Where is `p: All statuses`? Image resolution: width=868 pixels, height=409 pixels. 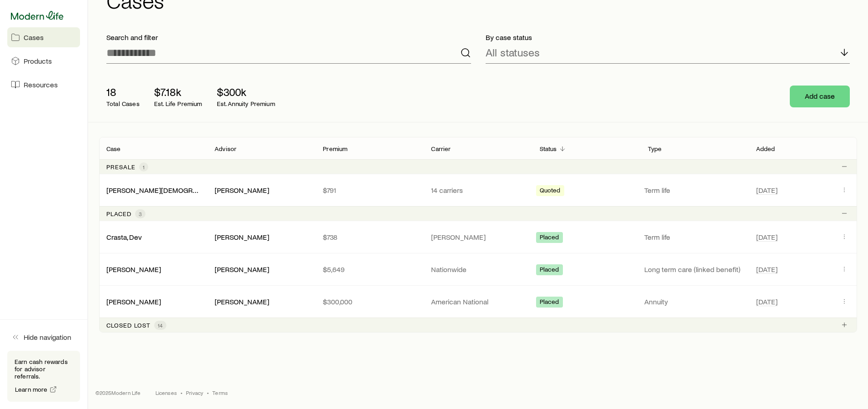 p: All statuses is located at coordinates (513, 52).